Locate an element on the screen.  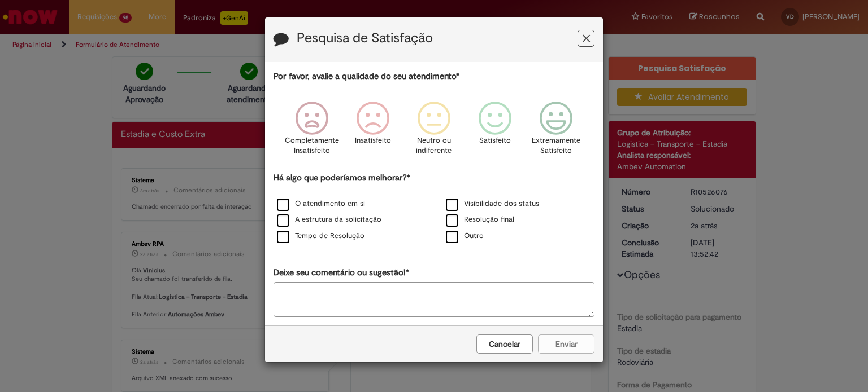
label: Deixe seu comentário ou sugestão!* is located at coordinates (341, 273).